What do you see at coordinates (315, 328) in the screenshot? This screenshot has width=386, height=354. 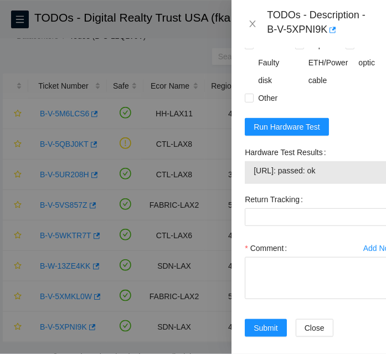 I see `span: Close` at bounding box center [315, 328].